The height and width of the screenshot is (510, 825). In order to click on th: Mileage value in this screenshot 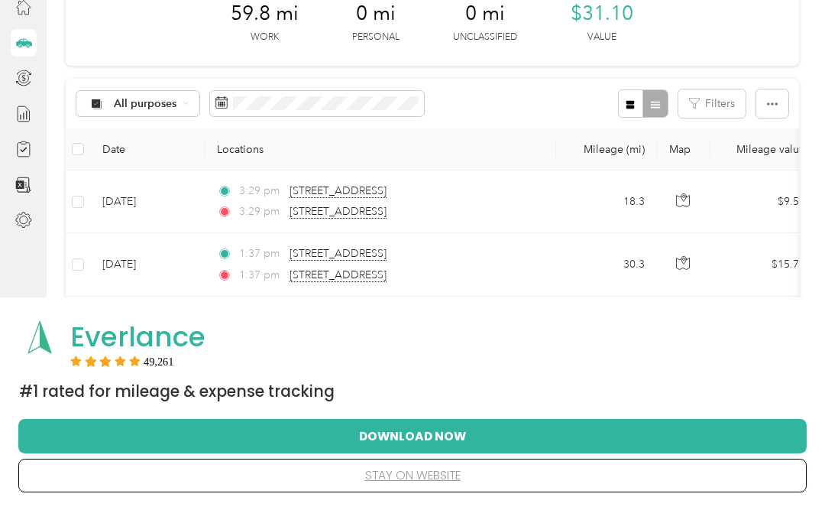, I will do `click(764, 149)`.